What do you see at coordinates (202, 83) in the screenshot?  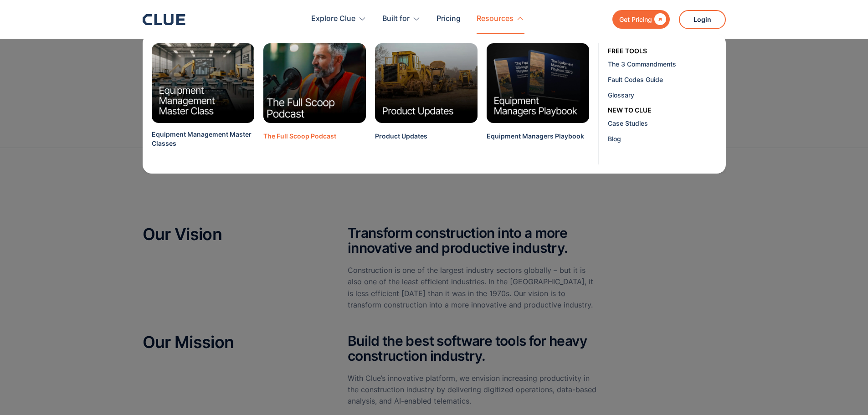 I see `img: Equipment Management MasterClasses` at bounding box center [202, 83].